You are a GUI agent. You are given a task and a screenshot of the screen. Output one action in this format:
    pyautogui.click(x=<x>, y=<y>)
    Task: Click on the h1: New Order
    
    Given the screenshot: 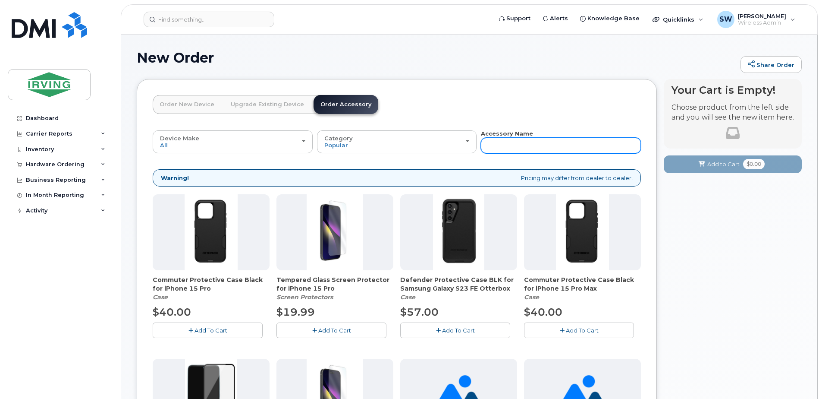 What is the action you would take?
    pyautogui.click(x=437, y=57)
    